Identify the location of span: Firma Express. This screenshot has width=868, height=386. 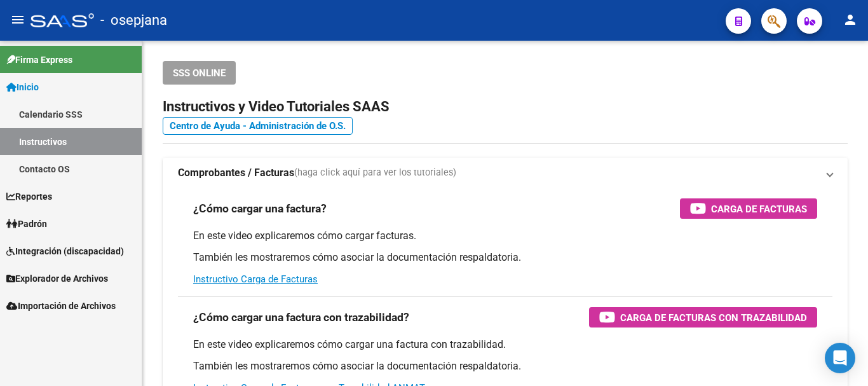
(39, 60).